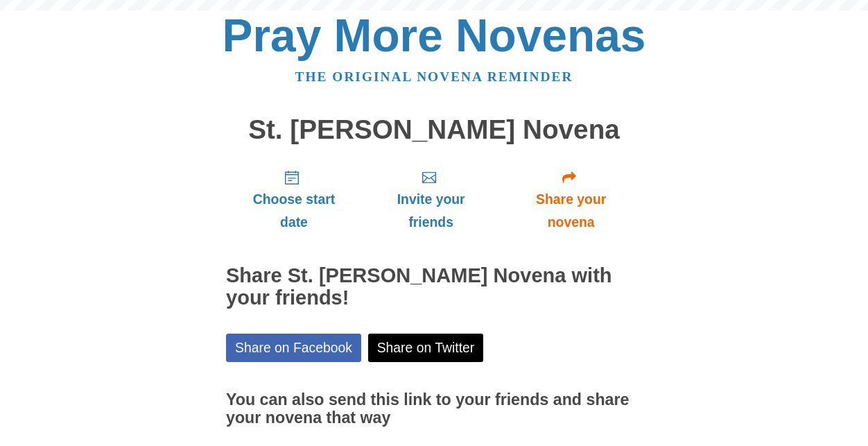  I want to click on h3: You can also send this link to your friends and share your novena that way, so click(434, 408).